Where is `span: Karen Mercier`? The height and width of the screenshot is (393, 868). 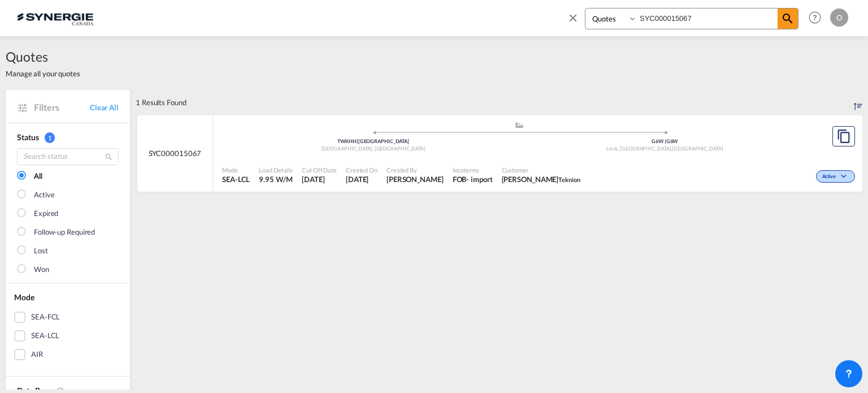 span: Karen Mercier is located at coordinates (415, 179).